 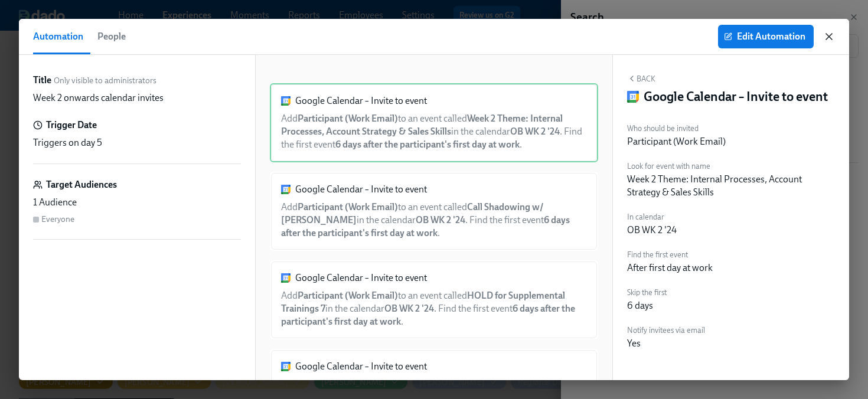 I want to click on div: Triggers on day 5, so click(x=137, y=143).